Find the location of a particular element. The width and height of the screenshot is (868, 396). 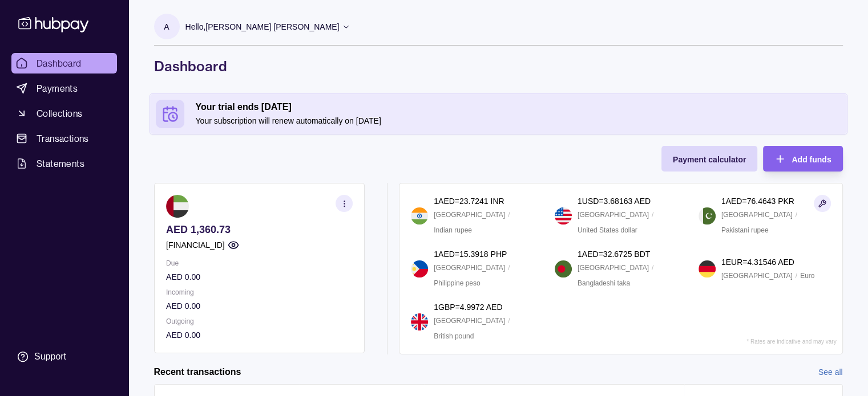

span: Payment calculator is located at coordinates (709, 160).